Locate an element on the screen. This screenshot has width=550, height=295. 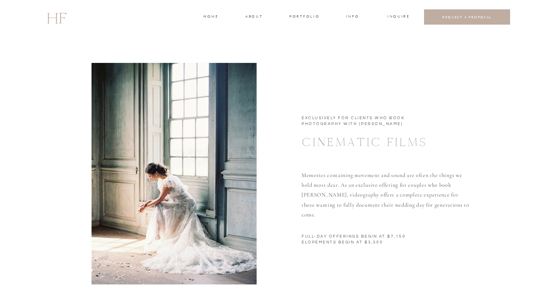
a: INQUIRE is located at coordinates (398, 17).